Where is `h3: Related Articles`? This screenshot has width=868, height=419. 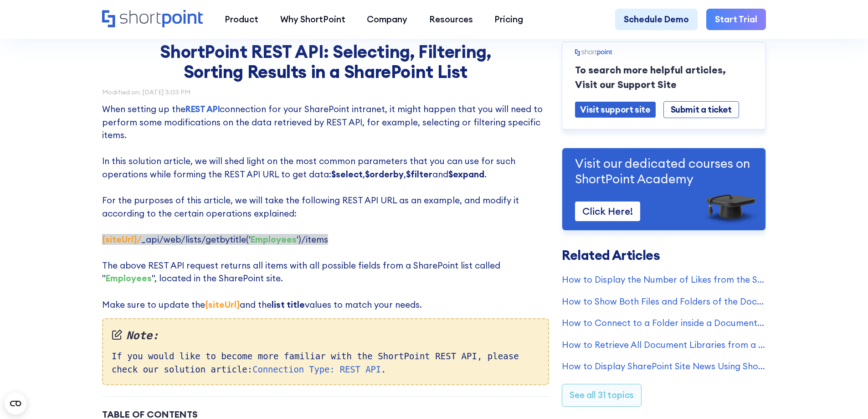
h3: Related Articles is located at coordinates (664, 256).